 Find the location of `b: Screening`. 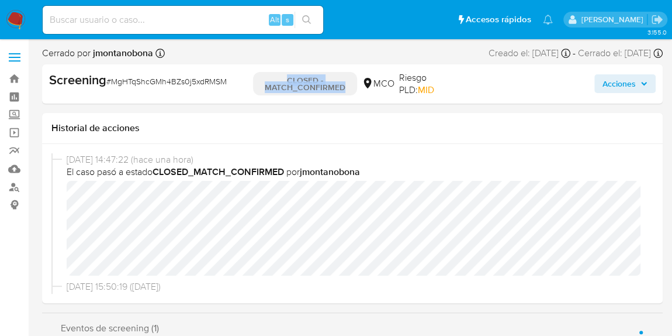

b: Screening is located at coordinates (78, 80).